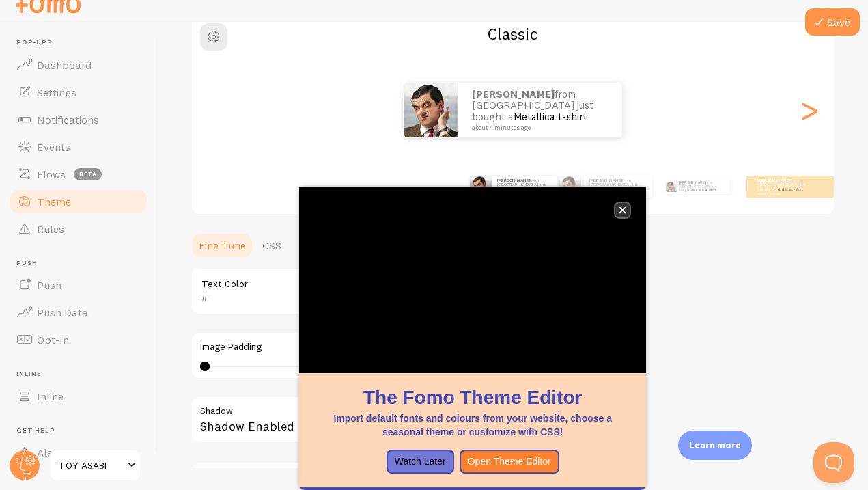  Describe the element at coordinates (91, 465) in the screenshot. I see `span: TOY ASABI` at that location.